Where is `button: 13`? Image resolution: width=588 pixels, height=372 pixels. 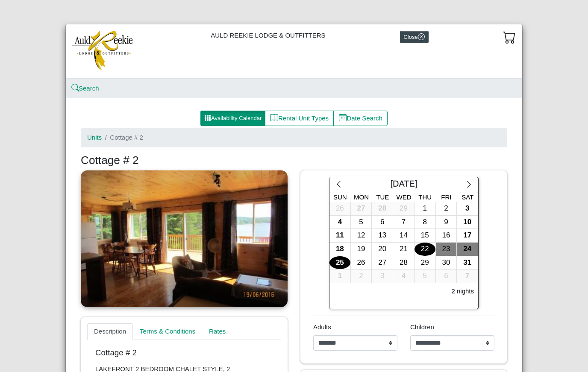
button: 13 is located at coordinates (383, 235).